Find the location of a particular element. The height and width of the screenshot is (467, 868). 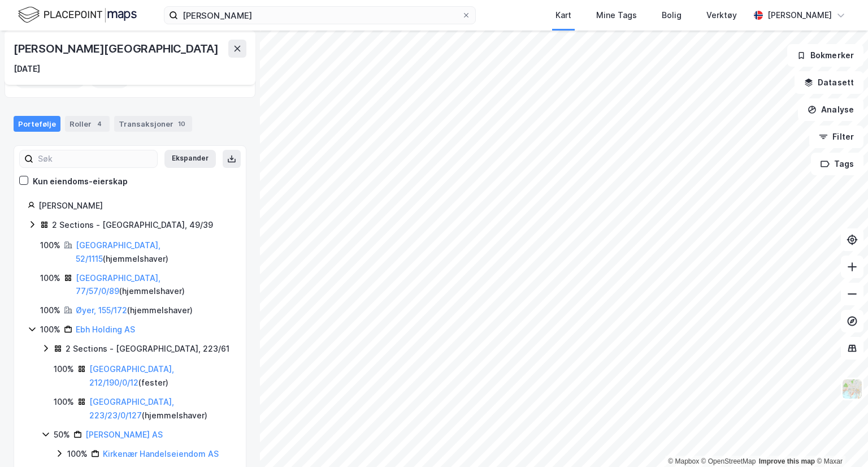

button: Bokmerker is located at coordinates (825, 55).